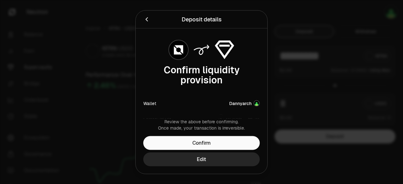  I want to click on img: Account Image, so click(256, 103).